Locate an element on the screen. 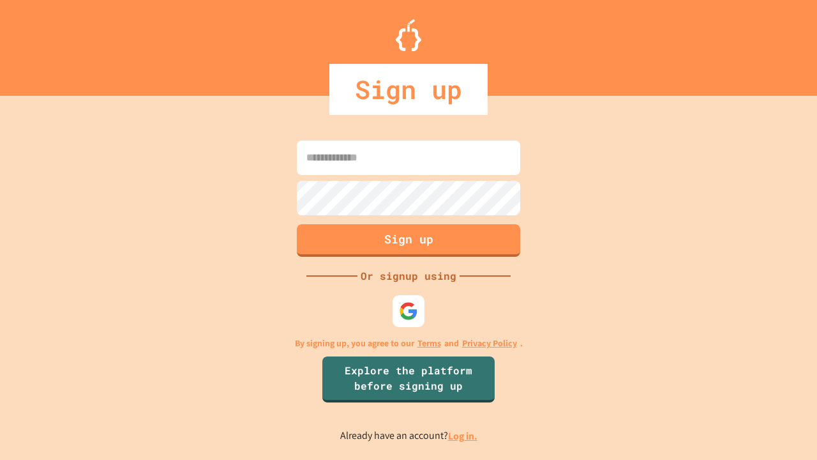  p: Already have an account? is located at coordinates (408, 435).